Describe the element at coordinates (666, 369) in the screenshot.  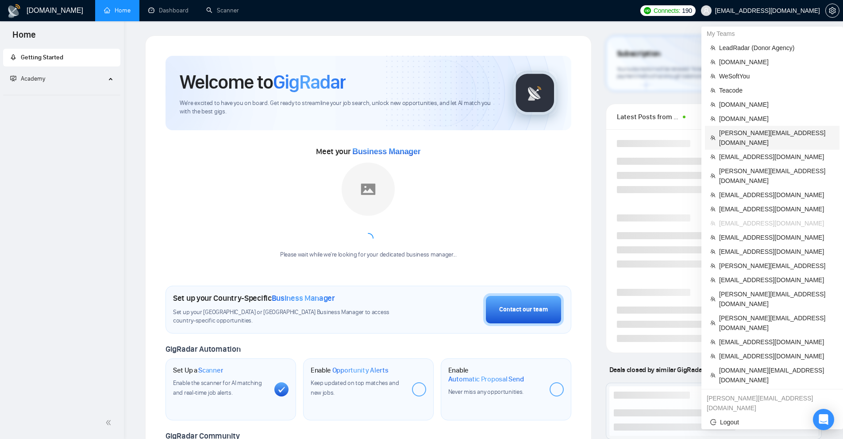
I see `span: Deals closed by similar GigRadar users` at that location.